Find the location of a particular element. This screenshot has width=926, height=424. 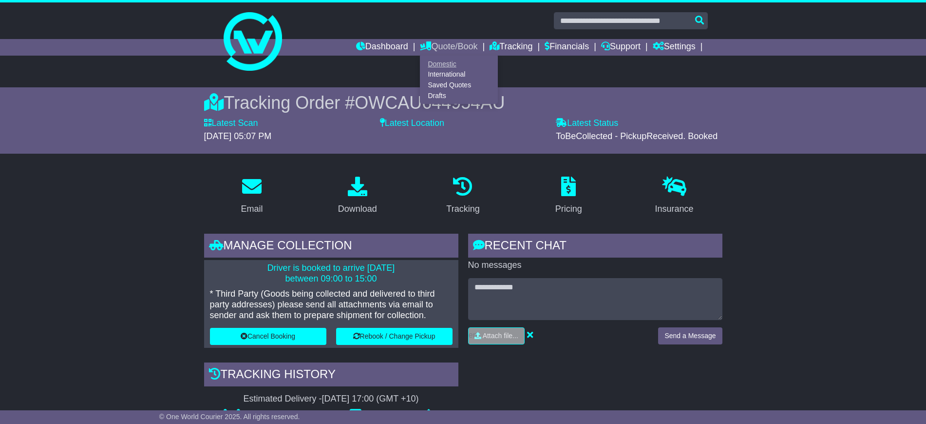

button: Cancel Booking is located at coordinates (268, 336).